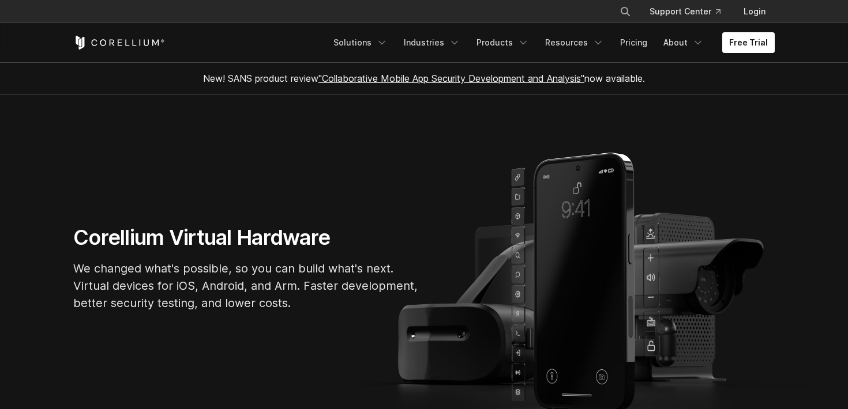  What do you see at coordinates (625, 12) in the screenshot?
I see `button: Search` at bounding box center [625, 12].